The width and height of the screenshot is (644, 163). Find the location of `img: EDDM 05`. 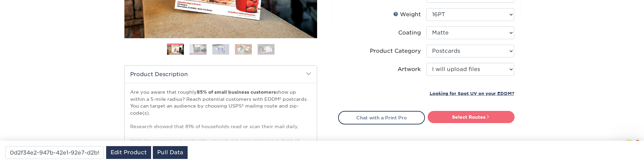

img: EDDM 05 is located at coordinates (266, 49).